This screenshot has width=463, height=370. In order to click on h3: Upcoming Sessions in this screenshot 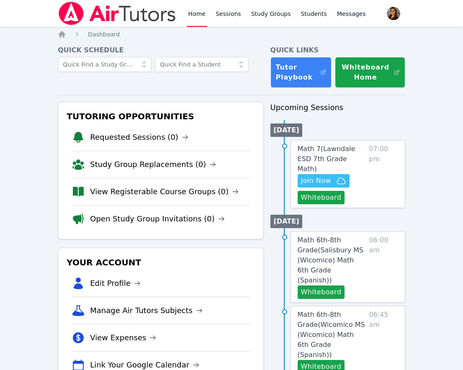, I will do `click(338, 108)`.